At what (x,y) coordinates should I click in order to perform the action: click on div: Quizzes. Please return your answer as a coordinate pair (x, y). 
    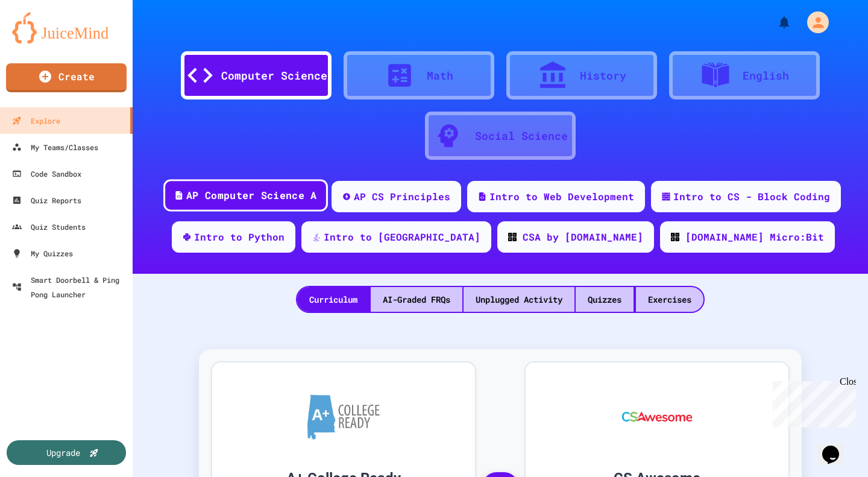
    Looking at the image, I should click on (605, 299).